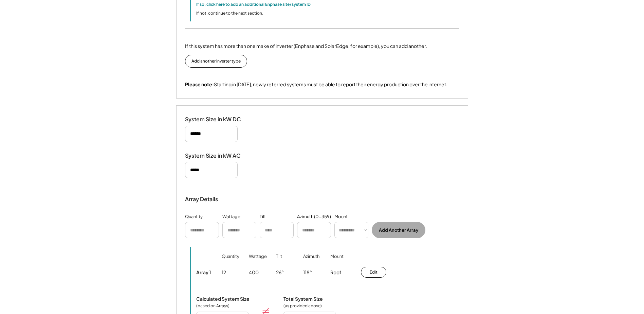  What do you see at coordinates (303, 299) in the screenshot?
I see `div: Total System Size` at bounding box center [303, 299].